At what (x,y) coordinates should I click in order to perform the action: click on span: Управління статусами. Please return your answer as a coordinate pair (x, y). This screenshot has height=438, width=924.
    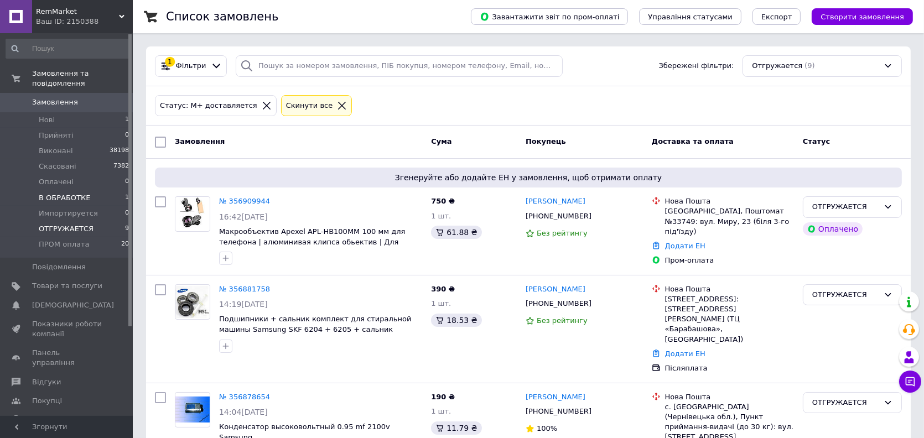
    Looking at the image, I should click on (690, 17).